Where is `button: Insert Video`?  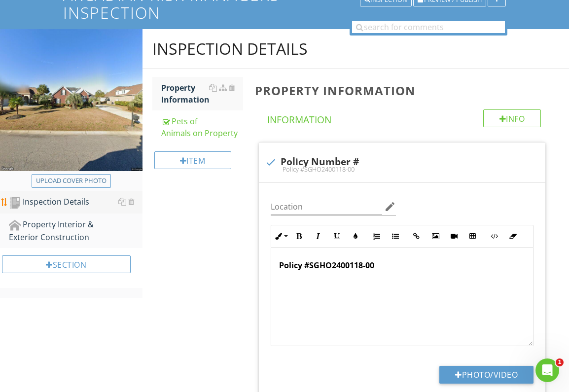
button: Insert Video is located at coordinates (454, 236).